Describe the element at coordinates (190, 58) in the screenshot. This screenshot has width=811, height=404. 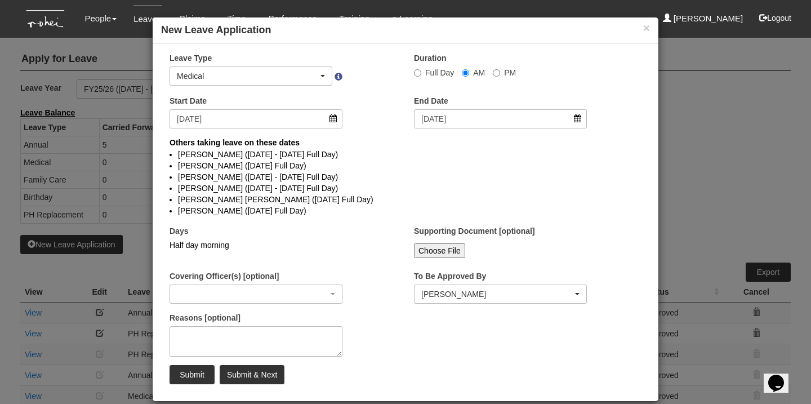
I see `label: Leave Type` at that location.